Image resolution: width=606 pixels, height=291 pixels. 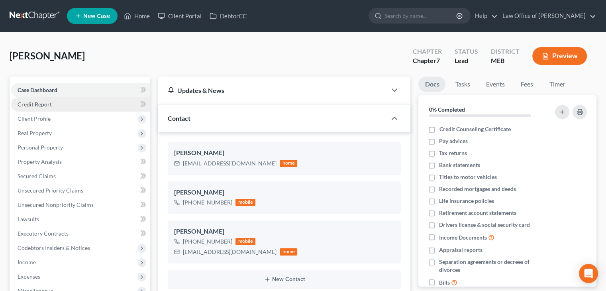 What do you see at coordinates (559, 56) in the screenshot?
I see `button: Preview` at bounding box center [559, 56].